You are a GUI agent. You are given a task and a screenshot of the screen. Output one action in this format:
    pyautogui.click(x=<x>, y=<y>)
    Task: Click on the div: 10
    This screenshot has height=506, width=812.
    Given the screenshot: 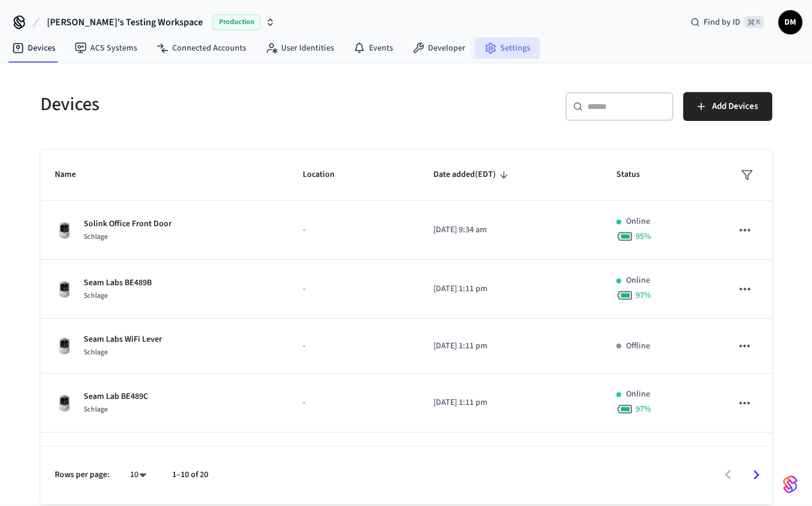 What is the action you would take?
    pyautogui.click(x=138, y=475)
    